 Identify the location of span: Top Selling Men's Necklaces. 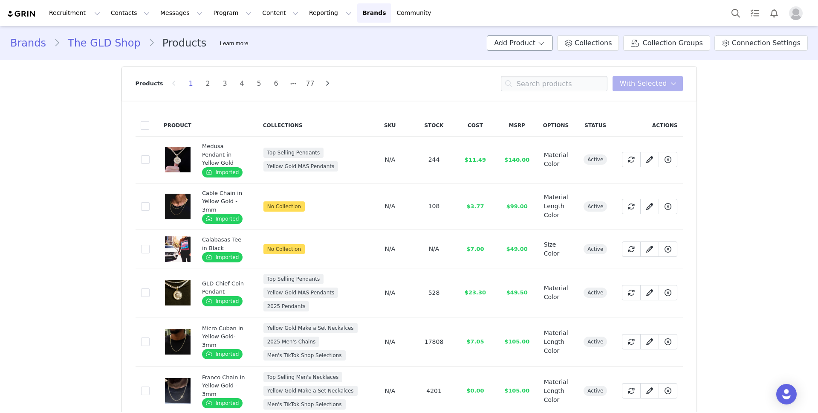
(303, 377).